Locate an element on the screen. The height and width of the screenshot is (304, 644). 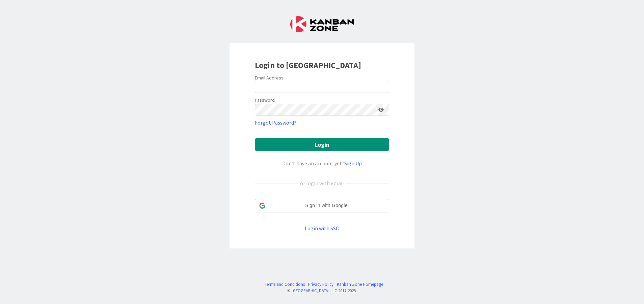
button: Login is located at coordinates (322, 144).